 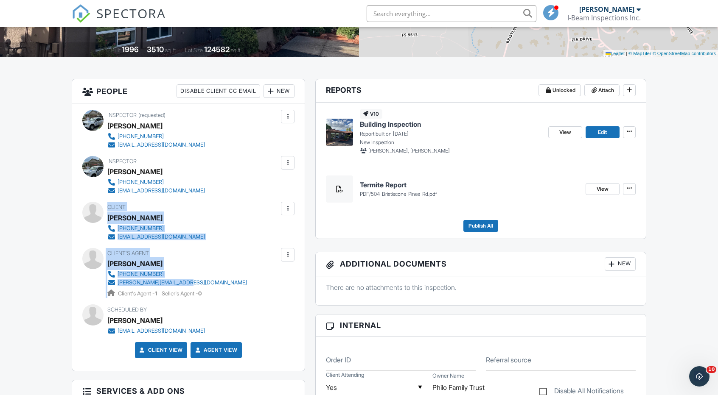 What do you see at coordinates (451, 14) in the screenshot?
I see `input: Search everything...` at bounding box center [451, 14].